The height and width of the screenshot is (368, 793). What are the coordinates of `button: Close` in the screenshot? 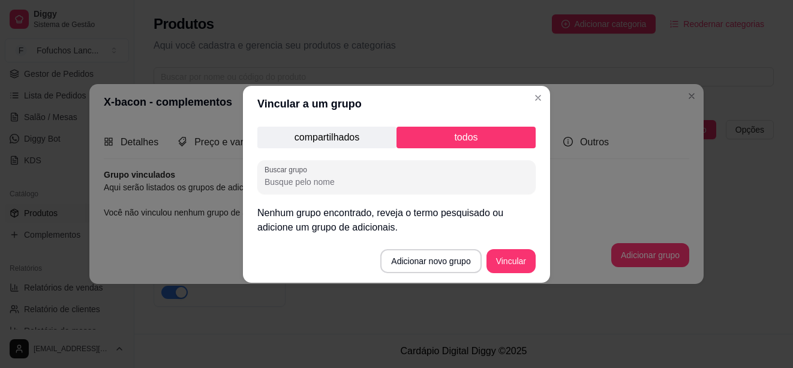 It's located at (538, 98).